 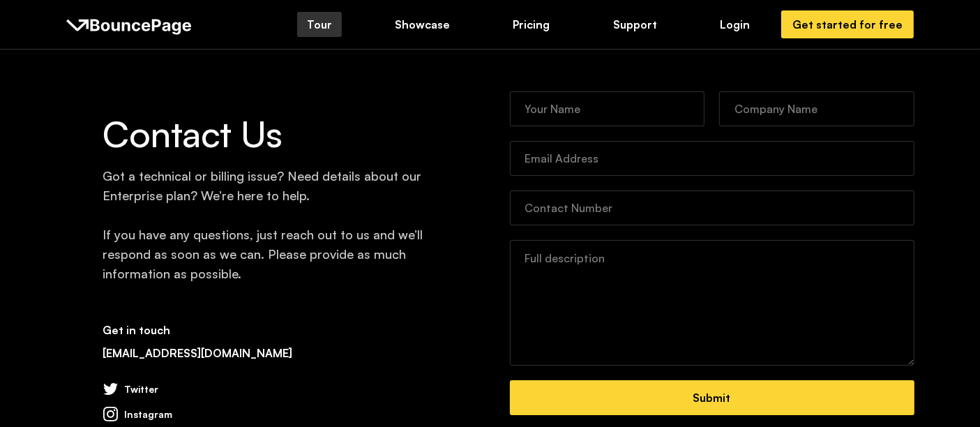 I want to click on a: Tour, so click(x=319, y=24).